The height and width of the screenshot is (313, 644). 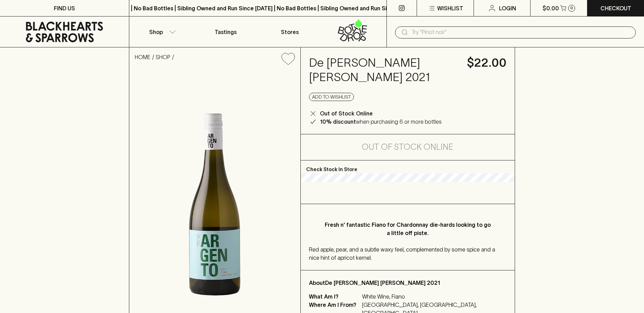 What do you see at coordinates (290, 32) in the screenshot?
I see `p: Stores` at bounding box center [290, 32].